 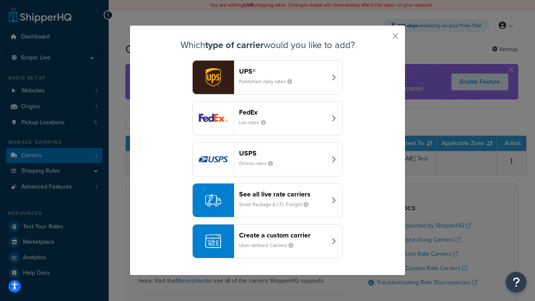 What do you see at coordinates (256, 122) in the screenshot?
I see `small: List rates` at bounding box center [256, 122].